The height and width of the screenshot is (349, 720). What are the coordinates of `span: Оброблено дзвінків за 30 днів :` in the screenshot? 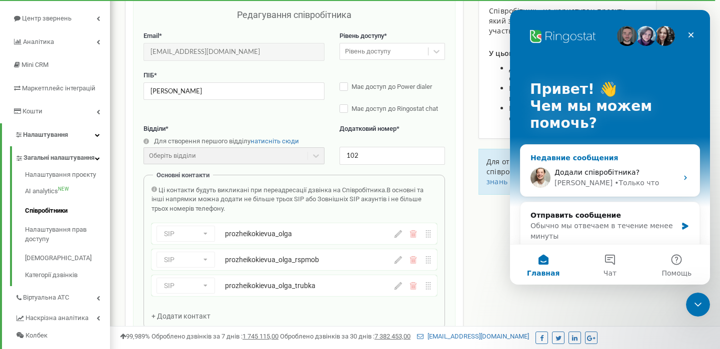 It's located at (345, 336).